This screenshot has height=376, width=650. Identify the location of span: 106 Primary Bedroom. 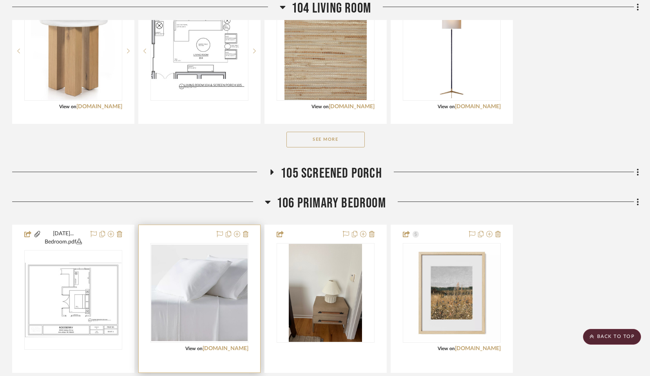
(331, 203).